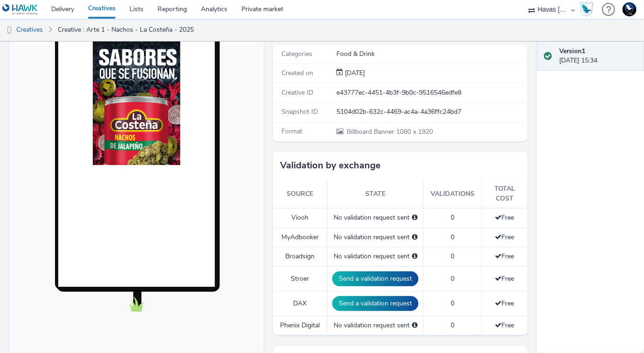  What do you see at coordinates (505, 194) in the screenshot?
I see `th: Total cost` at bounding box center [505, 194].